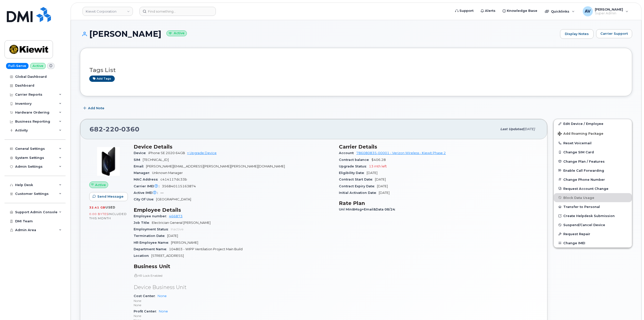 Image resolution: width=644 pixels, height=320 pixels. What do you see at coordinates (150, 236) in the screenshot?
I see `span: Termination Date` at bounding box center [150, 236].